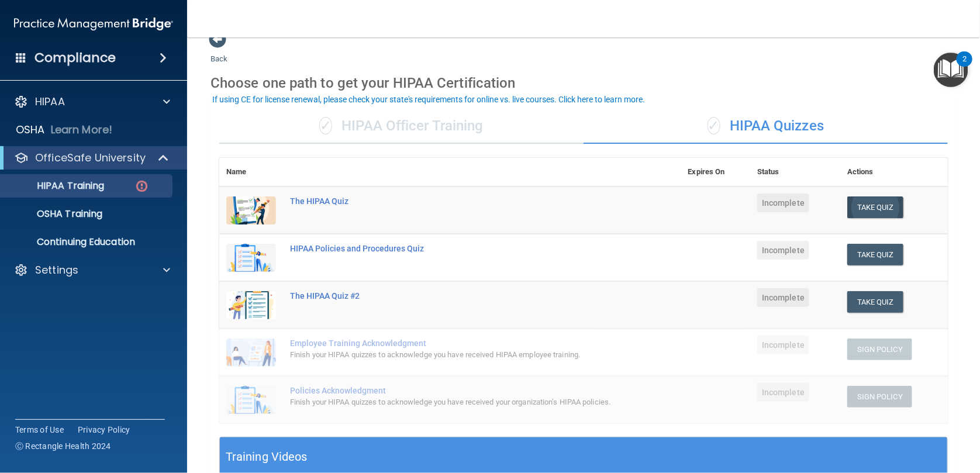 The width and height of the screenshot is (980, 473). I want to click on th: Status, so click(795, 172).